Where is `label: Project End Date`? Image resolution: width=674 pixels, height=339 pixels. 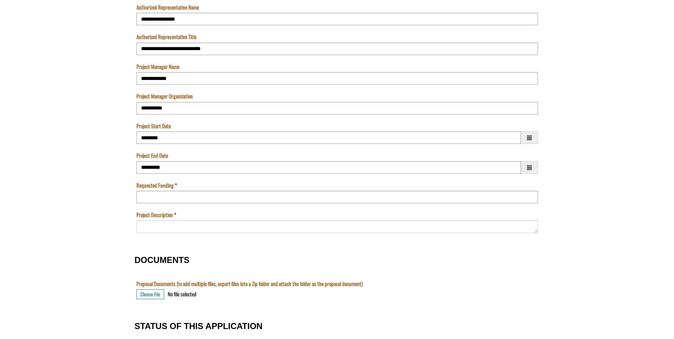 label: Project End Date is located at coordinates (152, 155).